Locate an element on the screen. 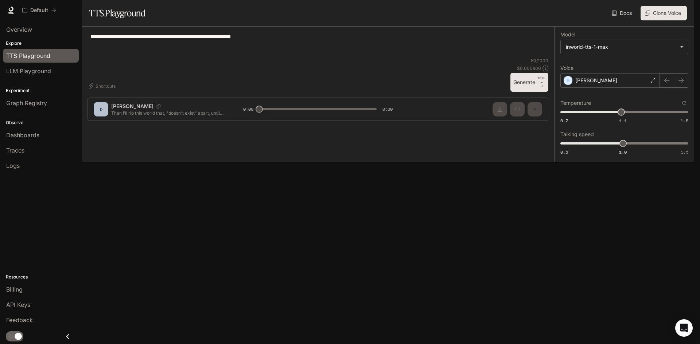 The height and width of the screenshot is (344, 700). p: $ 0.000800 is located at coordinates (529, 68).